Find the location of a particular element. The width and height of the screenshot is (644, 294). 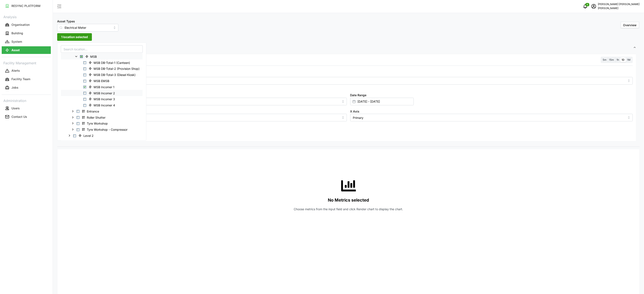

a: Building is located at coordinates (26, 33).